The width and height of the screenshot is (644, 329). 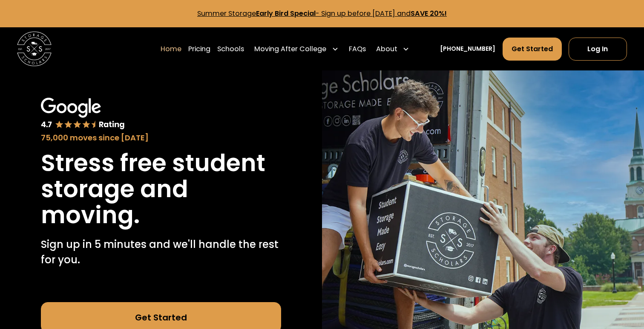 I want to click on a: Get Started, so click(x=532, y=49).